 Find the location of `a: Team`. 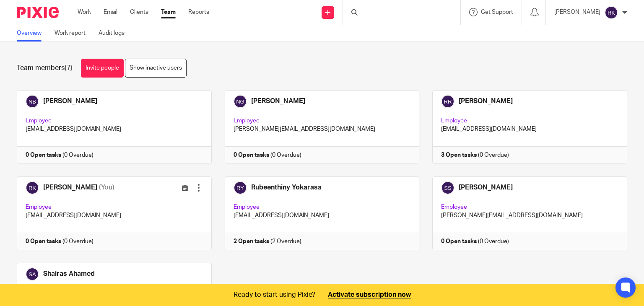

a: Team is located at coordinates (168, 12).